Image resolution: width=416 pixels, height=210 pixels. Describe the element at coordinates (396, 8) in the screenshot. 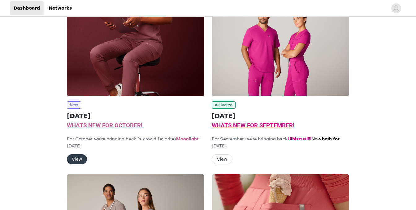

I see `div: avatar` at that location.